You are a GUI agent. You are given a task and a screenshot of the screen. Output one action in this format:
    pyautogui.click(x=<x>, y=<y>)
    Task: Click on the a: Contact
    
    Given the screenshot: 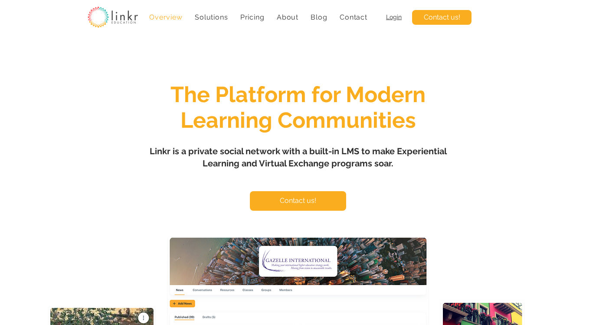 What is the action you would take?
    pyautogui.click(x=354, y=17)
    